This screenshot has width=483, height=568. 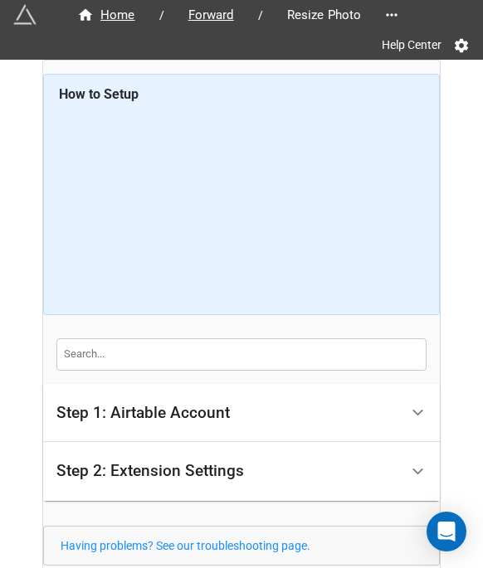 What do you see at coordinates (185, 546) in the screenshot?
I see `a: Having problems? See our troubleshooting page.` at bounding box center [185, 546].